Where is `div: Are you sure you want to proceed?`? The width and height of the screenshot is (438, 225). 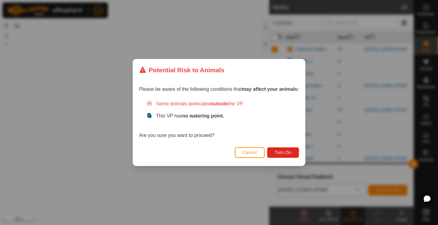
div: Are you sure you want to proceed? is located at coordinates (219, 120).